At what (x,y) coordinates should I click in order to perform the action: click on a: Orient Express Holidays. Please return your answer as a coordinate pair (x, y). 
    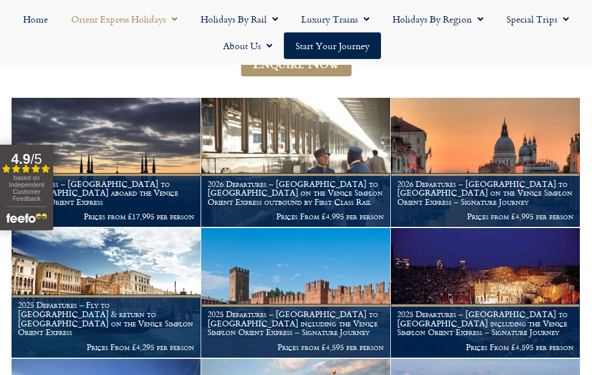
    Looking at the image, I should click on (124, 19).